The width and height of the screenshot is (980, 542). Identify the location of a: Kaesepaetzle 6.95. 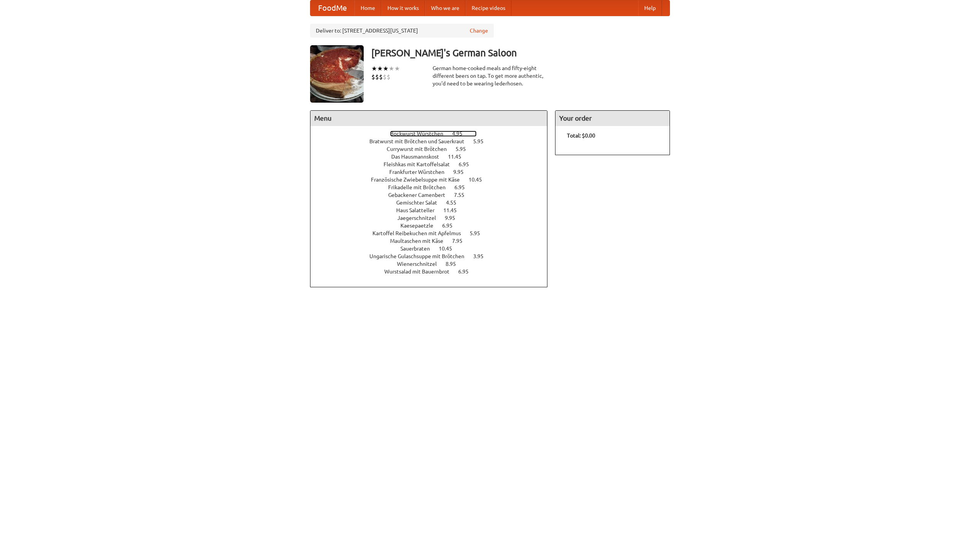
(433, 225).